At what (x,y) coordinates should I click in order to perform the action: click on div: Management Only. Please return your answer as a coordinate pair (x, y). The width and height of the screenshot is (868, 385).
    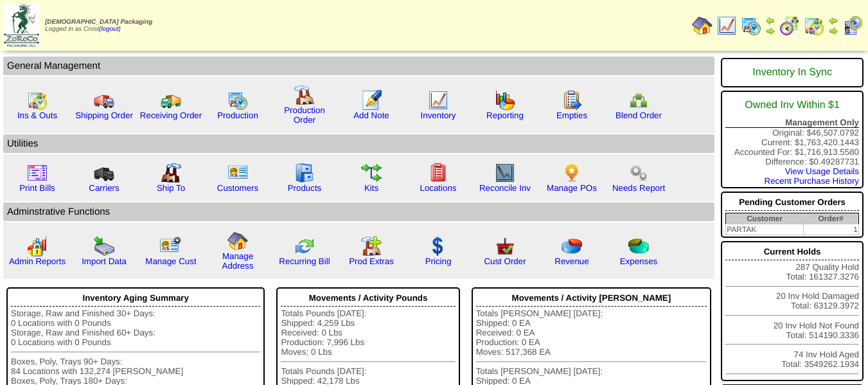
    Looking at the image, I should click on (792, 123).